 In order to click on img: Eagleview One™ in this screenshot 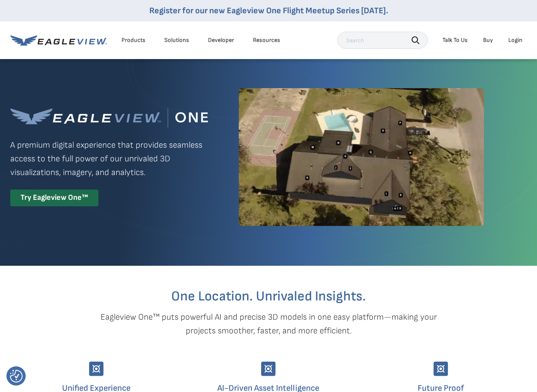, I will do `click(109, 117)`.